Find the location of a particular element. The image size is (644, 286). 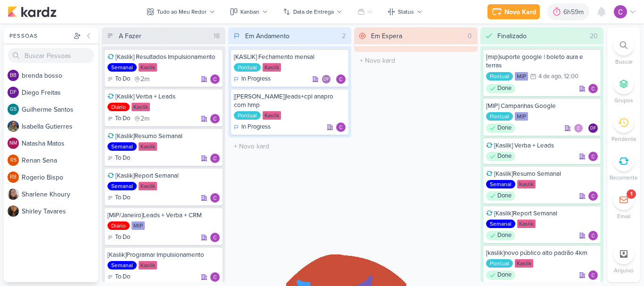

img: Shirley Tavares is located at coordinates (13, 211).